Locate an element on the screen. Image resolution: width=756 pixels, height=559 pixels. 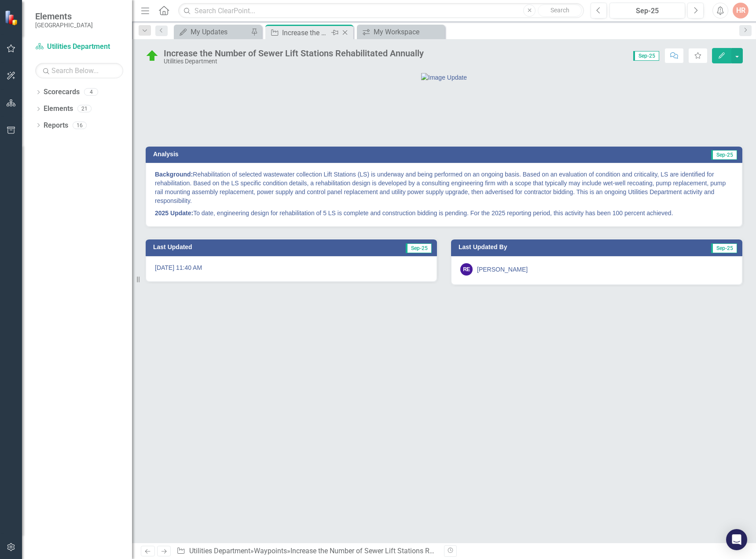
div: Utilities Department is located at coordinates (293, 61).